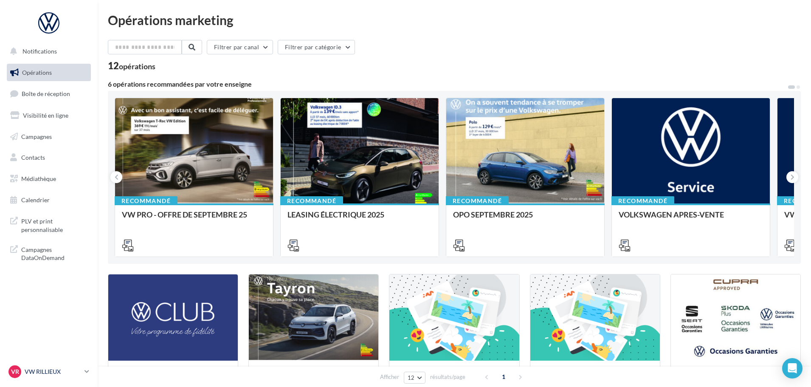  I want to click on div: 12, so click(132, 66).